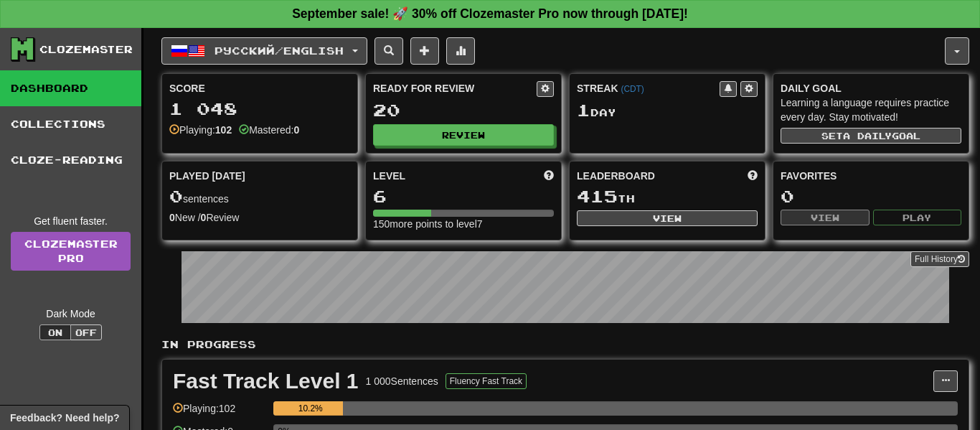  I want to click on span: Score more points to level up, so click(549, 175).